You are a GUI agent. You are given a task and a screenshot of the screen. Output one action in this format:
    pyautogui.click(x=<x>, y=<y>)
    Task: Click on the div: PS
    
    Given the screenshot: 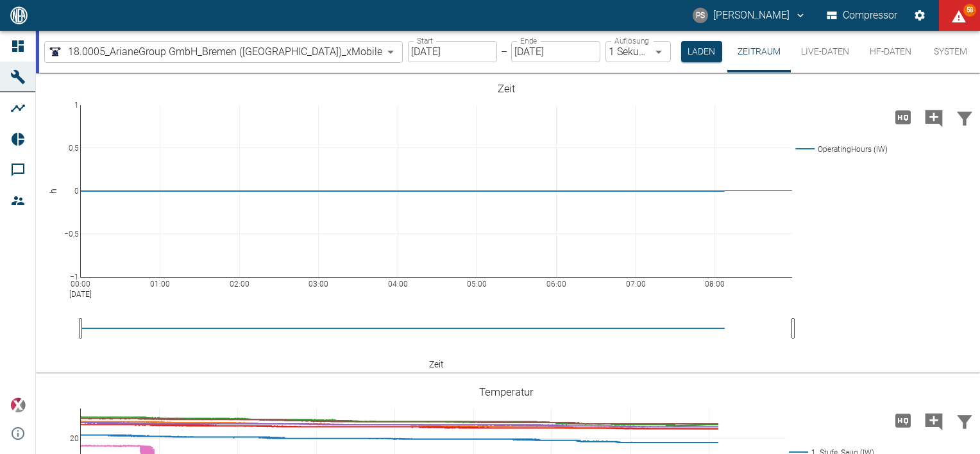 What is the action you would take?
    pyautogui.click(x=701, y=16)
    